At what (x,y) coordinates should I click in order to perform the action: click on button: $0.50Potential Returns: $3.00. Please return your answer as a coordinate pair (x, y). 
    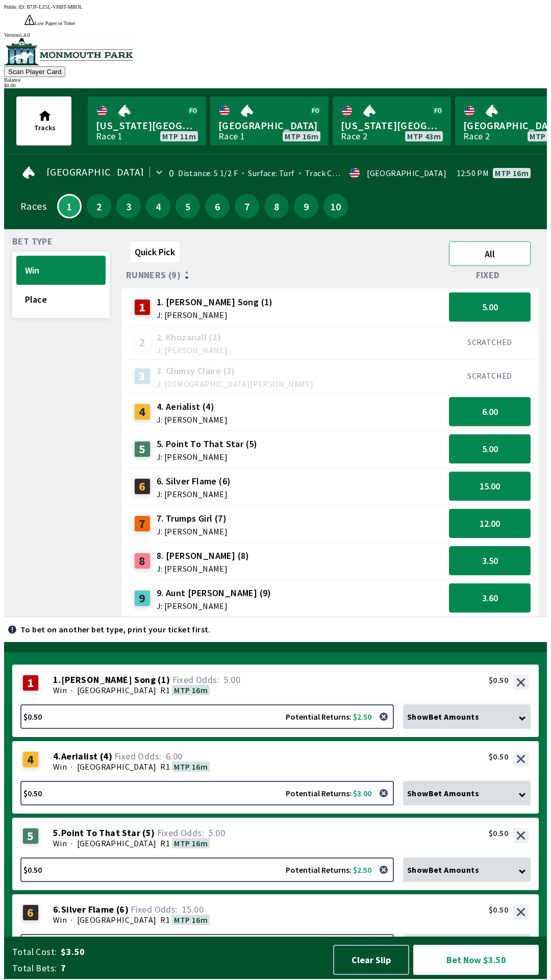
    Looking at the image, I should click on (207, 793).